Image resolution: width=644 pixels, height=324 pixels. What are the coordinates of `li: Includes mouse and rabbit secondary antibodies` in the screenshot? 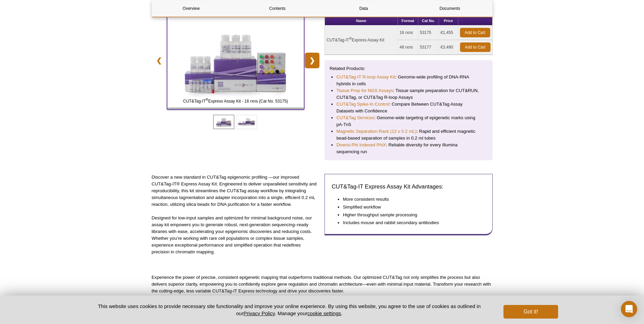 It's located at (411, 223).